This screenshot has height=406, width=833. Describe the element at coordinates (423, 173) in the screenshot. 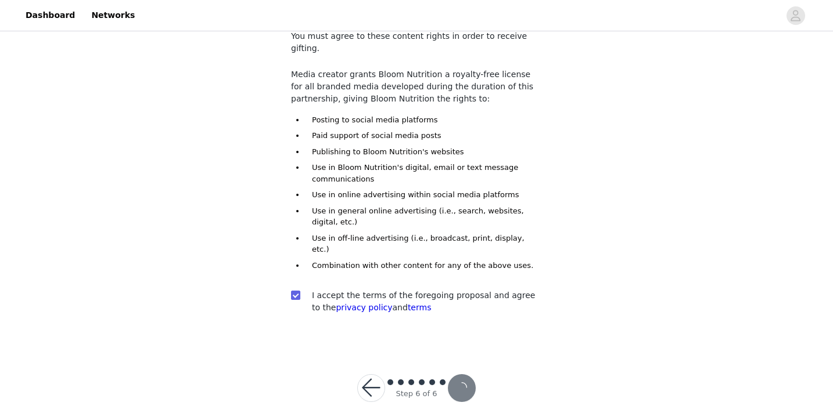

I see `li: Use in Bloom Nutrition's digital, email or text message communications` at that location.